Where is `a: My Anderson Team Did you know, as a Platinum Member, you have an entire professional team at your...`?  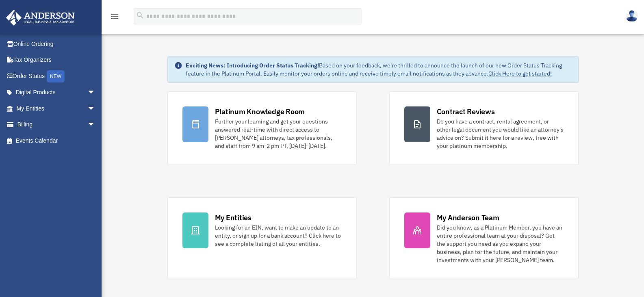
a: My Anderson Team Did you know, as a Platinum Member, you have an entire professional team at your... is located at coordinates (484, 238).